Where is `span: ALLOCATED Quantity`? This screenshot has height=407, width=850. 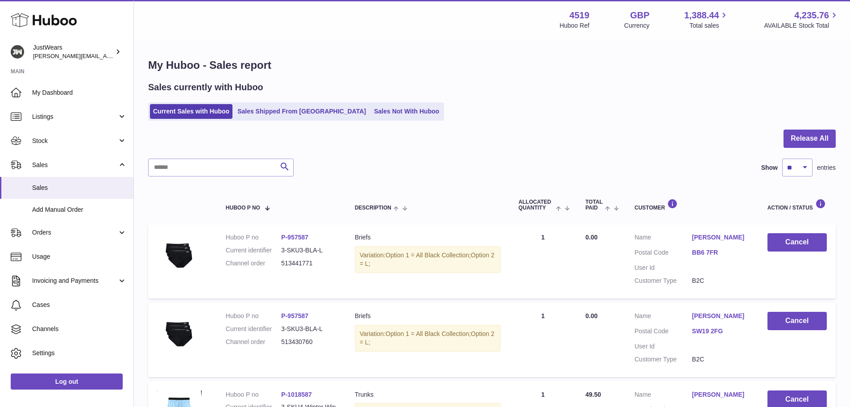
span: ALLOCATED Quantity is located at coordinates (536, 205).